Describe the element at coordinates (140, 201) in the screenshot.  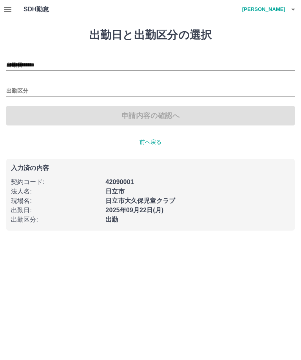
I see `b: 日立市大久保児童クラブ` at that location.